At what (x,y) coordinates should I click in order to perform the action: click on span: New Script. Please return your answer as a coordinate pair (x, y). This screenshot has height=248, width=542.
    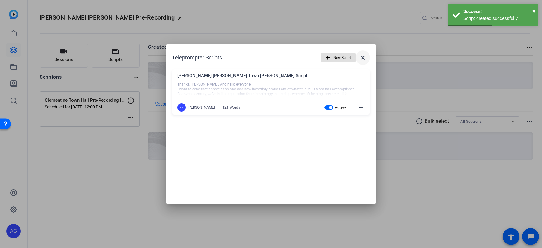
    Looking at the image, I should click on (342, 58).